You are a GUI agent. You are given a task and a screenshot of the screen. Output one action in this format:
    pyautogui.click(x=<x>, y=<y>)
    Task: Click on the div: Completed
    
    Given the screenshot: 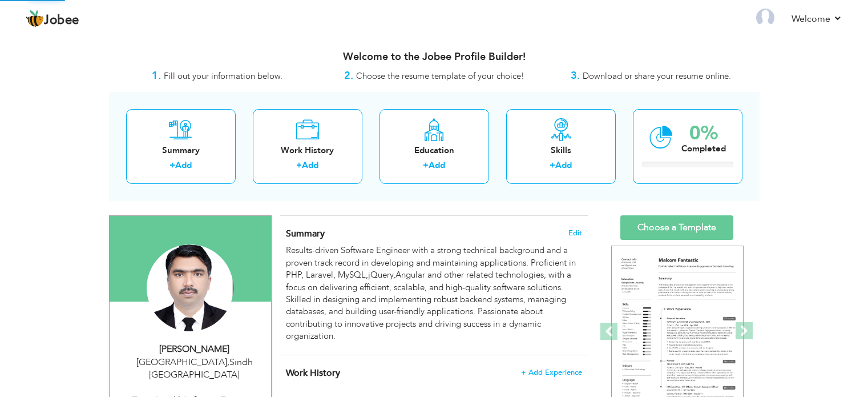 What is the action you would take?
    pyautogui.click(x=704, y=148)
    